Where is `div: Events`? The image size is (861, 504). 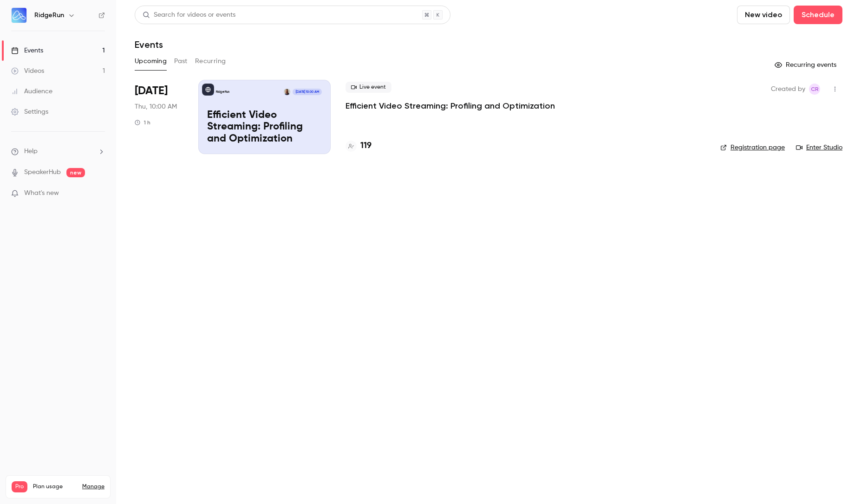
div: Events is located at coordinates (27, 51).